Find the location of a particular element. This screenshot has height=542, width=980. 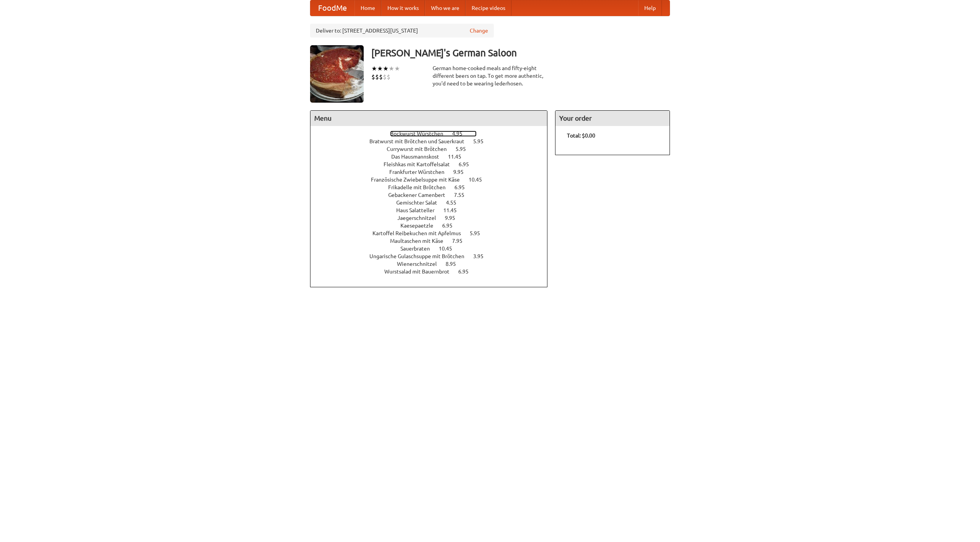

span: 4.95 is located at coordinates (461, 134).